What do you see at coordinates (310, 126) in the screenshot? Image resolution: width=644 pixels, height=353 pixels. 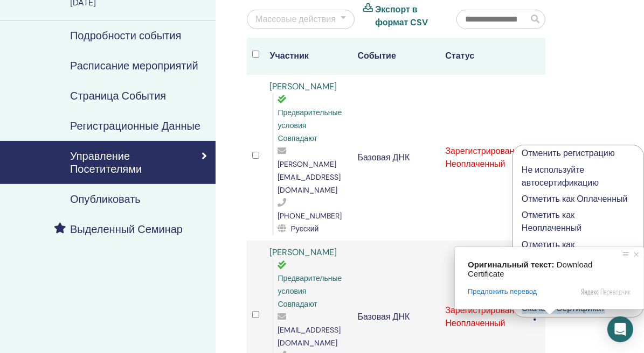 I see `ya-tr-span: Предварительные условия Совпадают` at bounding box center [310, 126].